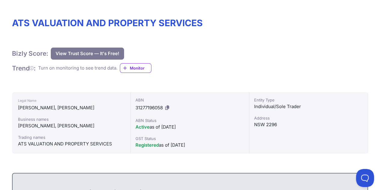  Describe the element at coordinates (71, 100) in the screenshot. I see `div: Legal Name` at that location.